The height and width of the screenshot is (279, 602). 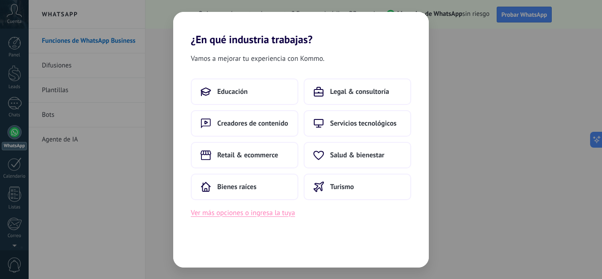 I want to click on span: Legal & consultoría, so click(x=360, y=92).